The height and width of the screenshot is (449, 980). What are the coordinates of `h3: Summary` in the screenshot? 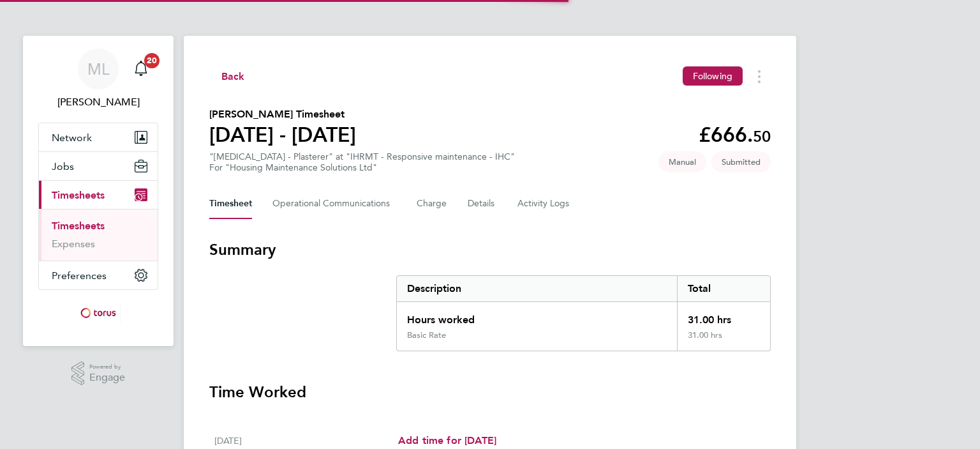 It's located at (490, 249).